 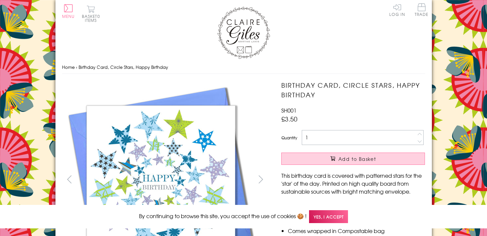 What do you see at coordinates (244, 33) in the screenshot?
I see `img: Claire Giles Greetings Cards` at bounding box center [244, 33].